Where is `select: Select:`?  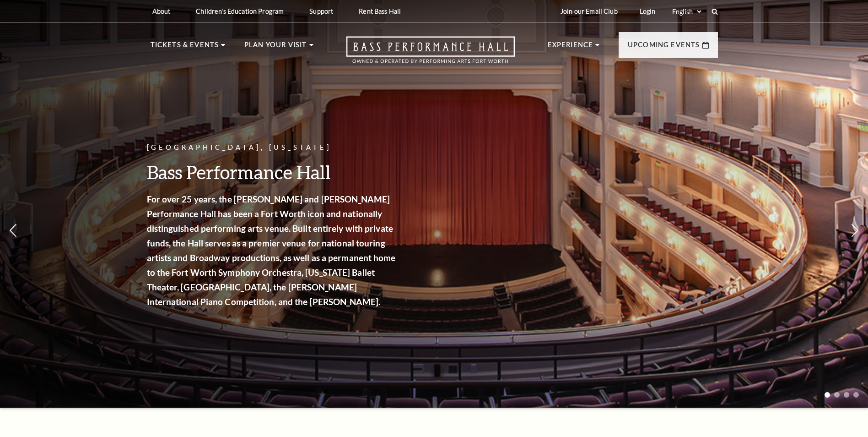
select: Select: is located at coordinates (686, 12).